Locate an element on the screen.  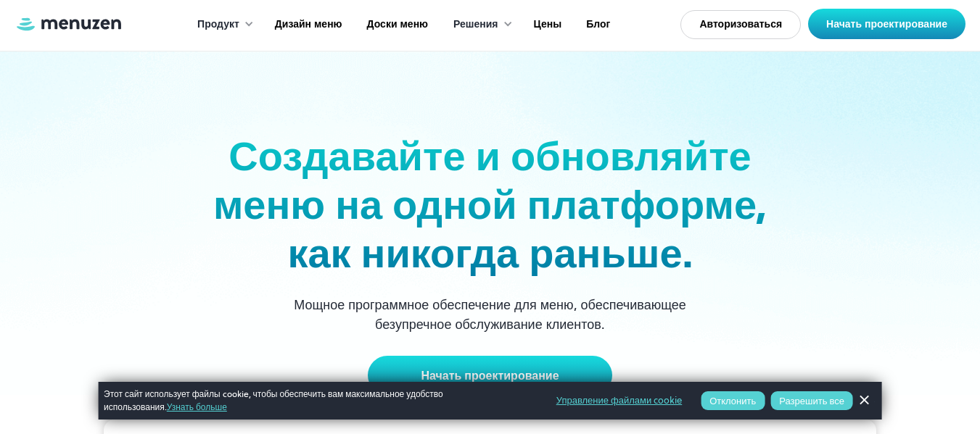
div: Продукт is located at coordinates (222, 25).